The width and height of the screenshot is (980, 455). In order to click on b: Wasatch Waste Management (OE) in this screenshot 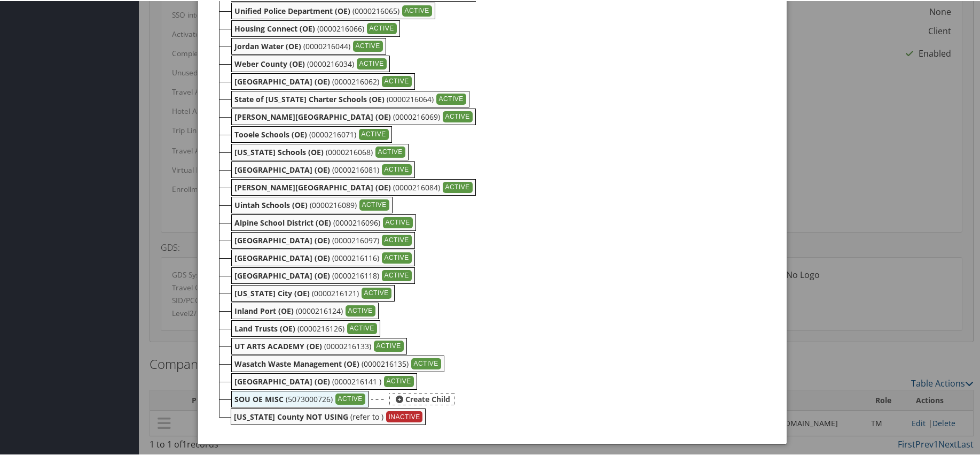, I will do `click(297, 362)`.